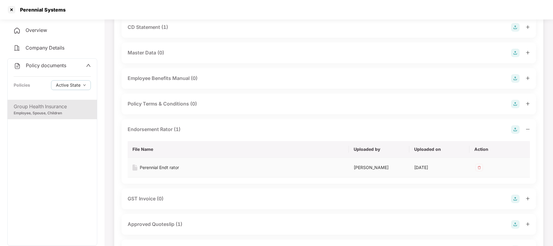  I want to click on div: Master Data (0), so click(146, 53).